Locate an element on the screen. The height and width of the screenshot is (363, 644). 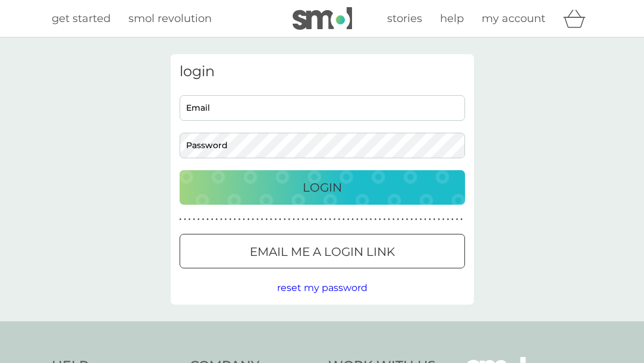
p: Login is located at coordinates (323, 187).